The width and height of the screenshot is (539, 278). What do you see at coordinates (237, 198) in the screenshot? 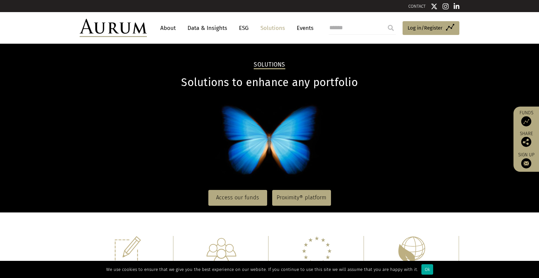
I see `a: Access our funds` at bounding box center [237, 198].